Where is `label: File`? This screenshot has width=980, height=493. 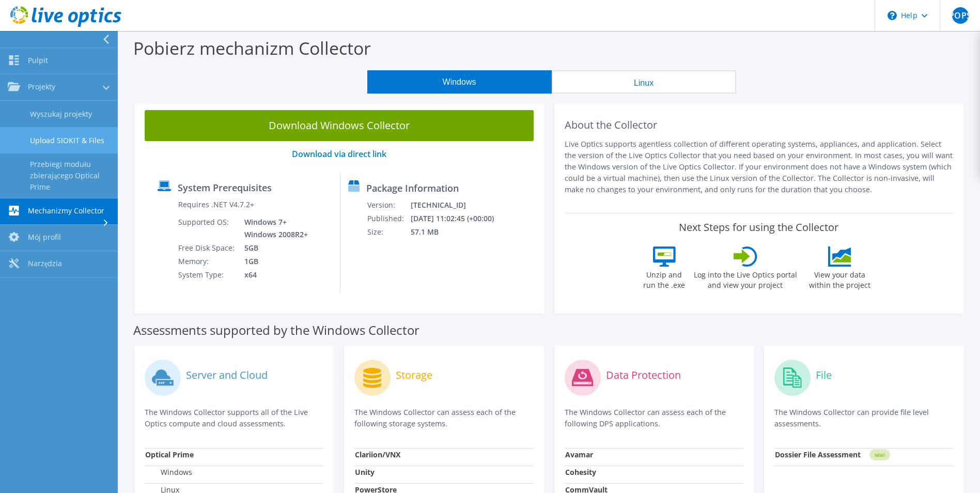 label: File is located at coordinates (823, 375).